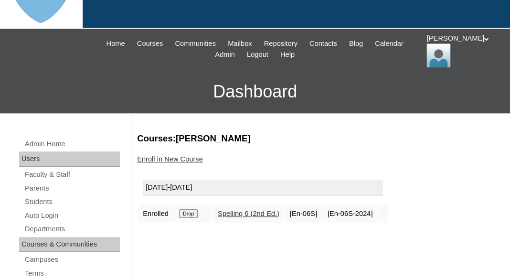 This screenshot has width=510, height=279. Describe the element at coordinates (69, 244) in the screenshot. I see `div: Courses & Communities` at that location.